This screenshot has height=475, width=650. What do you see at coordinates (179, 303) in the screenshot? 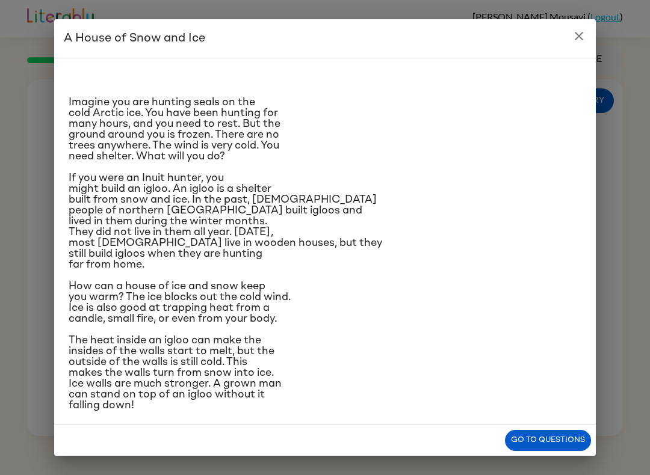
I see `span: How can a house of ice and snow keep you warm? The ice blocks out the cold wind. Ice is also good...` at bounding box center [179, 303].